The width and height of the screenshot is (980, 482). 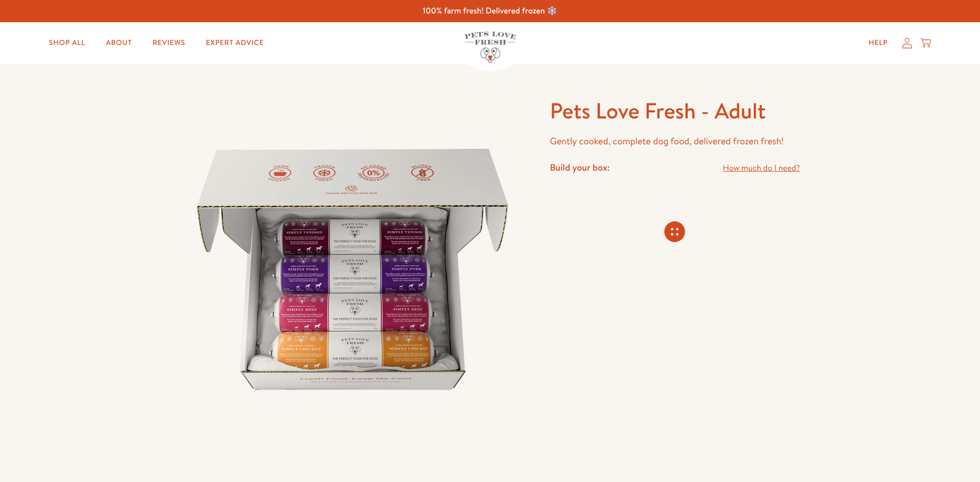 I want to click on h1: Pets Love Fresh - Adult, so click(x=674, y=110).